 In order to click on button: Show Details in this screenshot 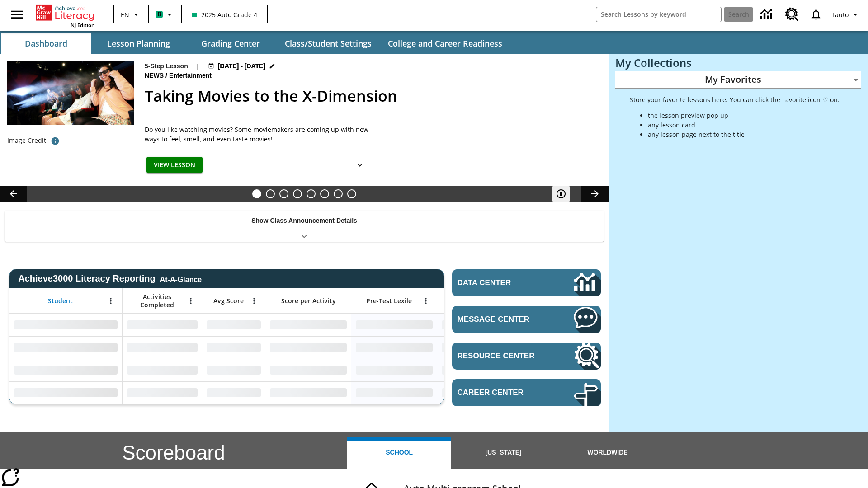, I will do `click(360, 165)`.